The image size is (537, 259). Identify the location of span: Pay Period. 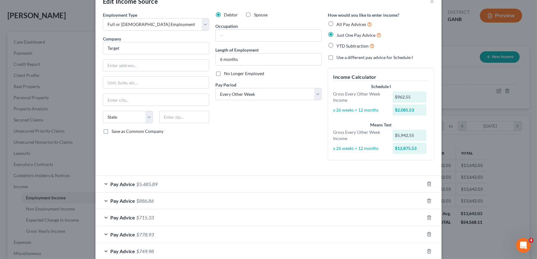
(226, 85).